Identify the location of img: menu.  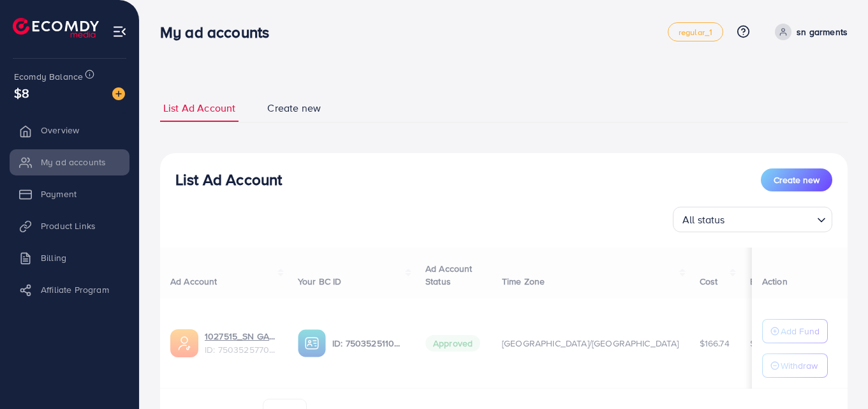
(119, 31).